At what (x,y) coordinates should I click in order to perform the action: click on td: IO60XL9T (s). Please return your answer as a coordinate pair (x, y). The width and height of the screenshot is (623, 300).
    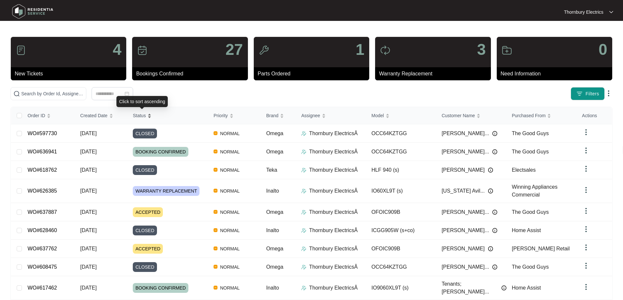
    Looking at the image, I should click on (401, 191).